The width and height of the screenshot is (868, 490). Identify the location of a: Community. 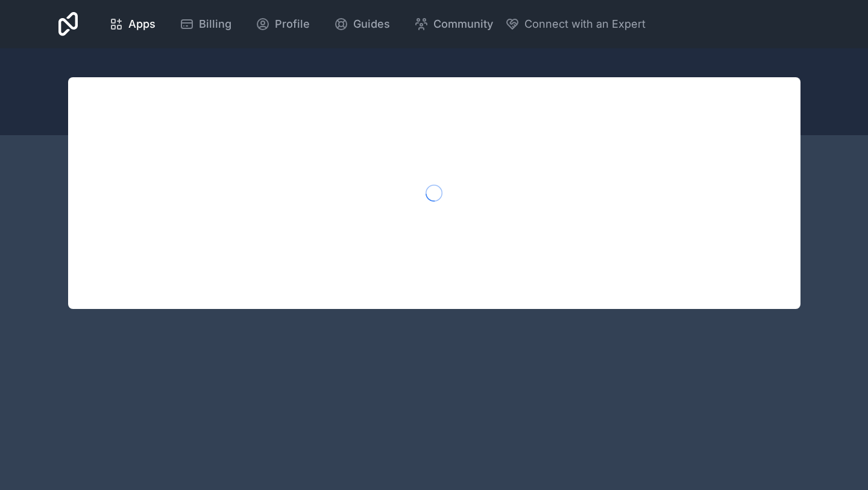
(453, 24).